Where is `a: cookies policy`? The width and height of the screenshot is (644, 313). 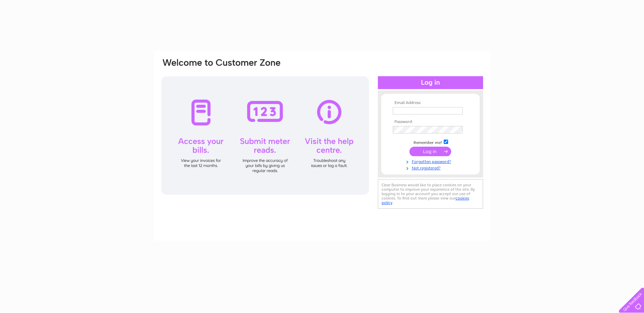
a: cookies policy is located at coordinates (425, 201).